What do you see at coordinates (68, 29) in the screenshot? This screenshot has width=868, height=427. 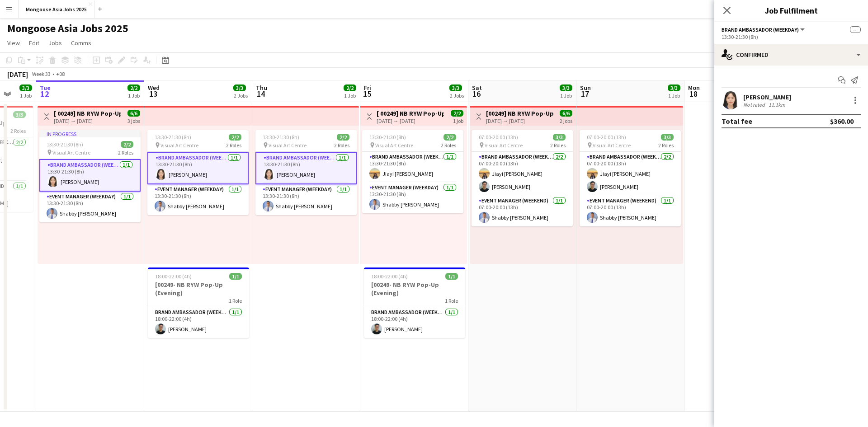 I see `h1: Mongoose Asia Jobs 2025` at bounding box center [68, 29].